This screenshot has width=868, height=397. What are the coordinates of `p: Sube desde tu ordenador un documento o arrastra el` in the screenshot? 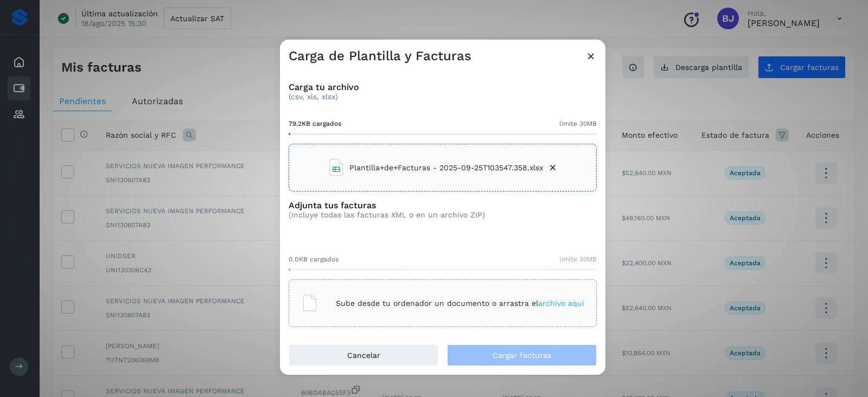 It's located at (460, 303).